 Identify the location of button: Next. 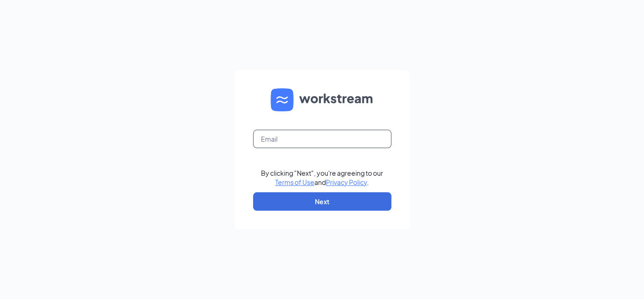
(322, 201).